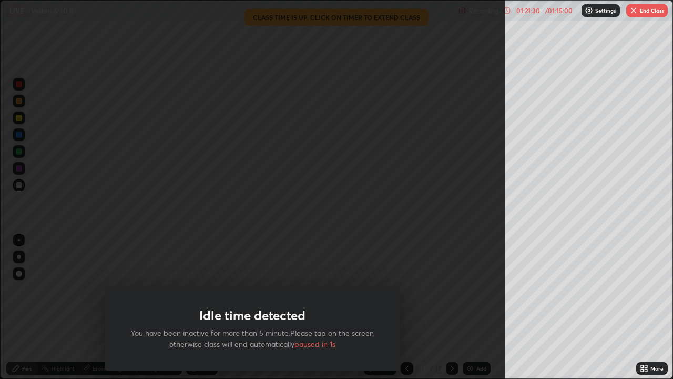  What do you see at coordinates (605, 11) in the screenshot?
I see `p: Settings` at bounding box center [605, 11].